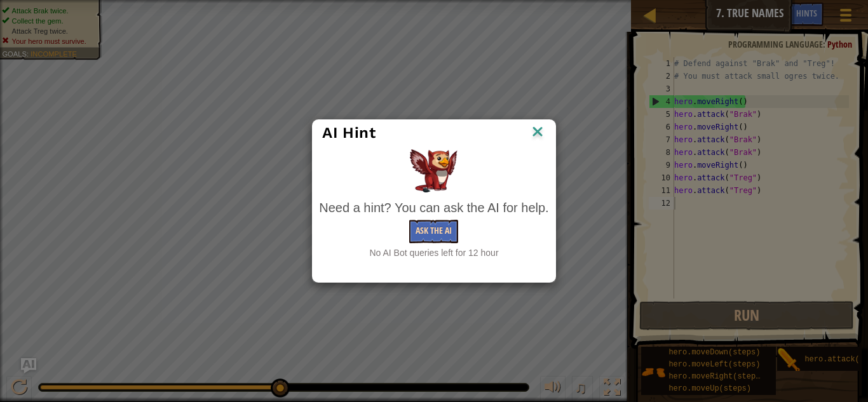 The image size is (868, 402). What do you see at coordinates (349, 133) in the screenshot?
I see `span: AI Hint` at bounding box center [349, 133].